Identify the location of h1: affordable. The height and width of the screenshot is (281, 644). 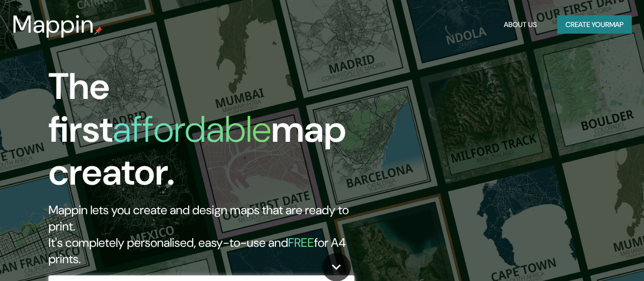
(191, 129).